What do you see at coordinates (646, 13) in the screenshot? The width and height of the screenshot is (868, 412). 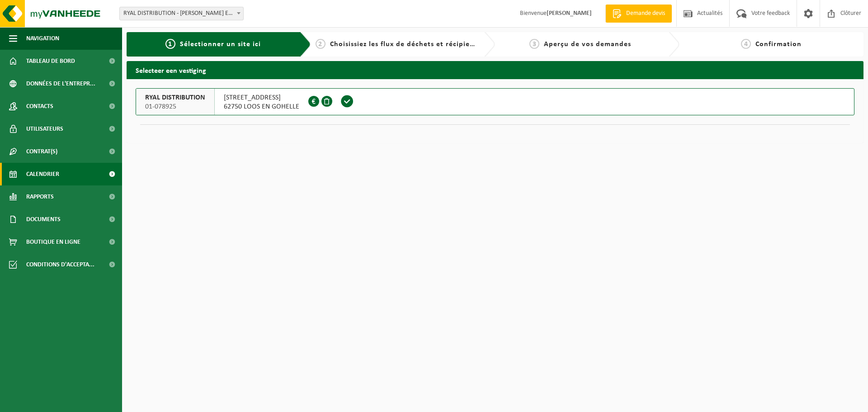 I see `span: Demande devis` at bounding box center [646, 13].